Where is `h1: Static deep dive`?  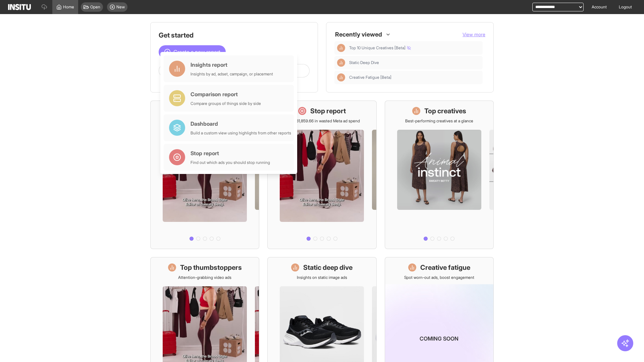 h1: Static deep dive is located at coordinates (328, 268).